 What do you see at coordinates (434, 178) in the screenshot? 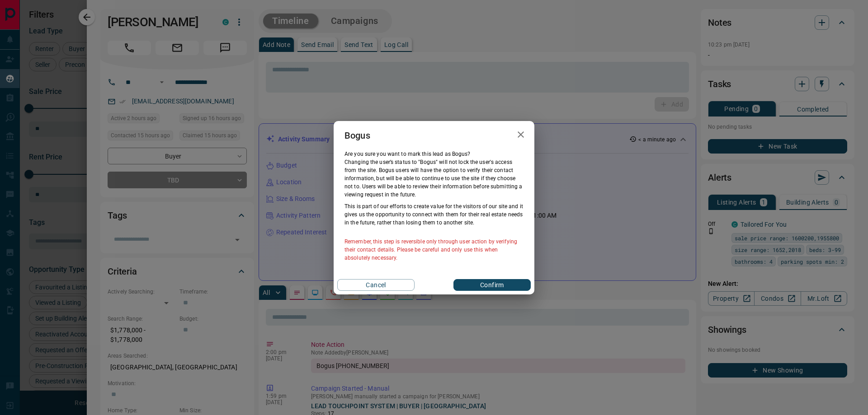
I see `p: Changing the user’s status to "Bogus" will not lock the user's access from the site. Bogus users ...` at bounding box center [434, 178].